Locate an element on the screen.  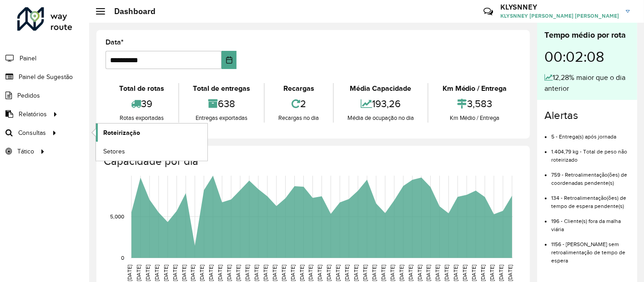
div: 3,583 is located at coordinates (474, 104).